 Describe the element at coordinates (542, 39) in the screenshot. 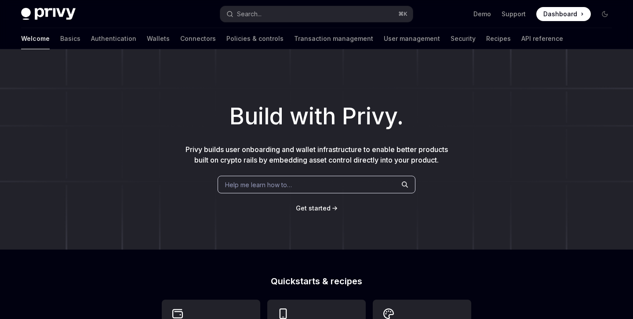

I see `a: API reference` at that location.